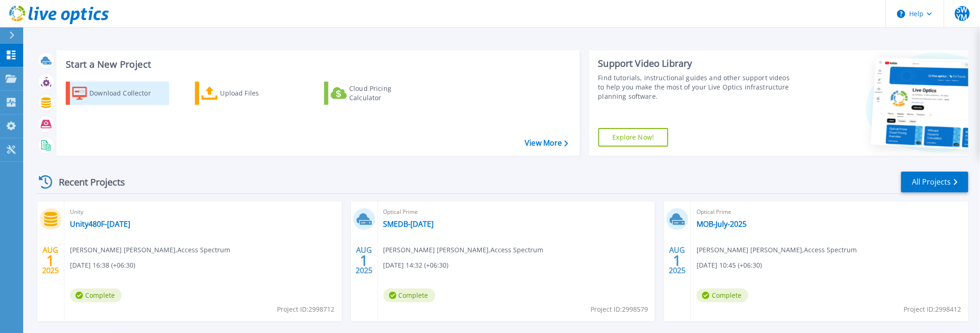 This screenshot has width=980, height=333. Describe the element at coordinates (696, 64) in the screenshot. I see `div: Support Video Library` at that location.